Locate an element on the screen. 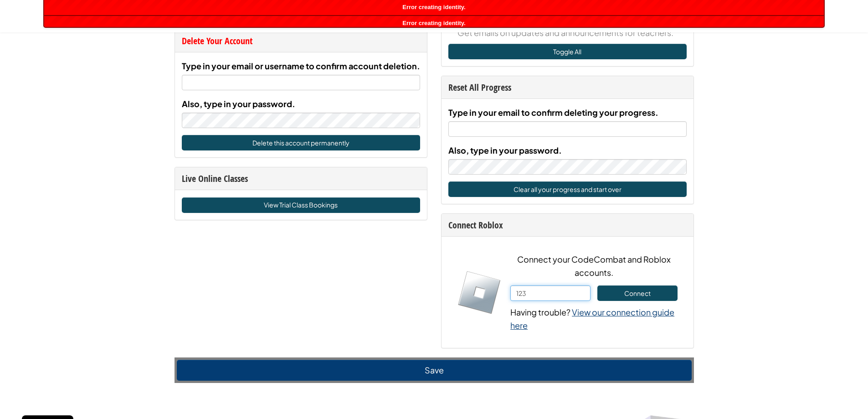 Image resolution: width=868 pixels, height=419 pixels. div: Live Online Classes is located at coordinates (300, 178).